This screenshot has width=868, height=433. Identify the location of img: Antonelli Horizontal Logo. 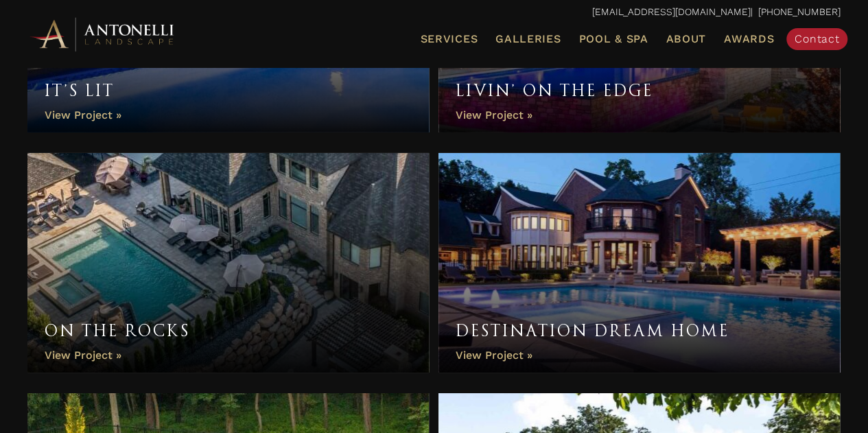
(103, 33).